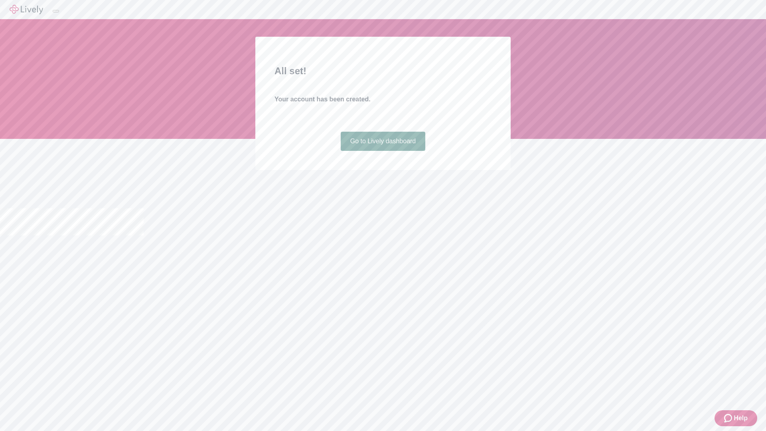  What do you see at coordinates (383, 99) in the screenshot?
I see `h4: Your account has been created.` at bounding box center [383, 99].